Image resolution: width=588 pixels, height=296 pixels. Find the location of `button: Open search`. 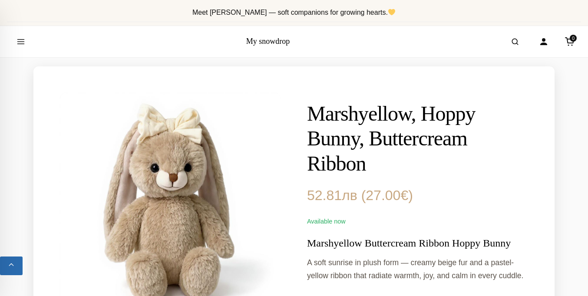

button: Open search is located at coordinates (515, 42).